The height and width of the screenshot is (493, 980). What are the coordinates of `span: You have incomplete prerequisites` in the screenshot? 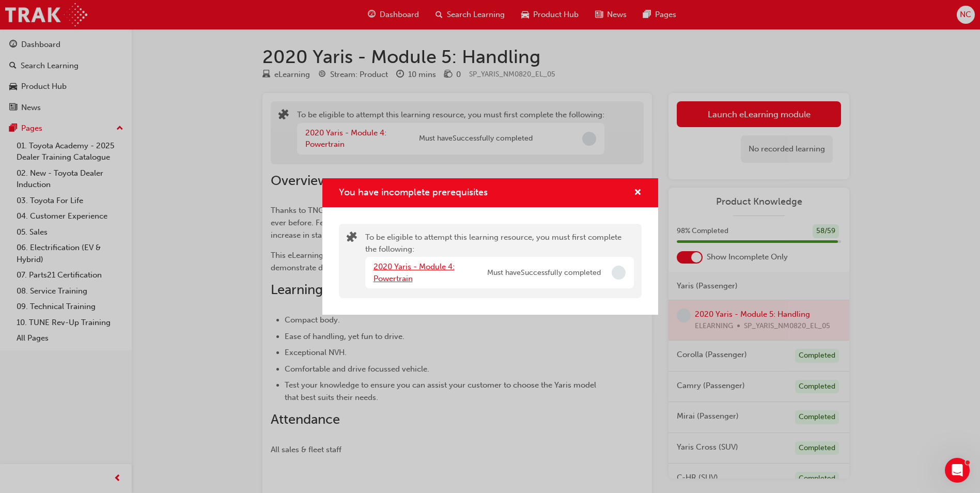 It's located at (413, 192).